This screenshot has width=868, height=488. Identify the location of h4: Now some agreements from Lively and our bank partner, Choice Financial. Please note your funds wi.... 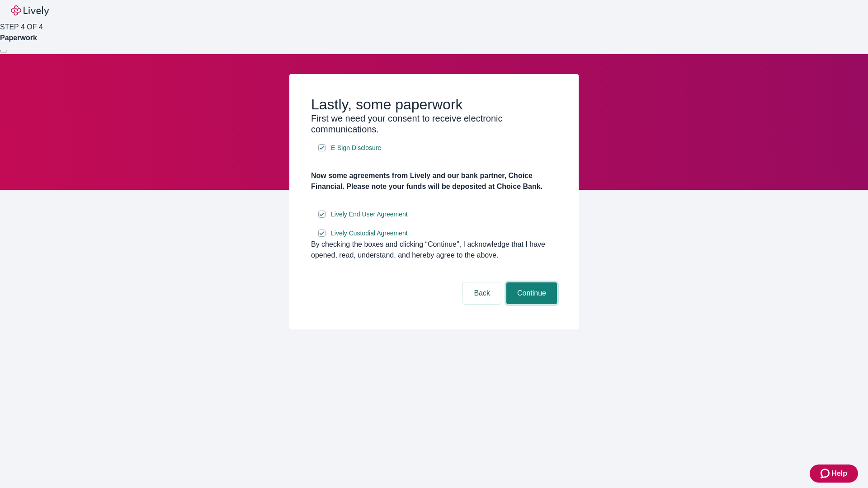
(434, 181).